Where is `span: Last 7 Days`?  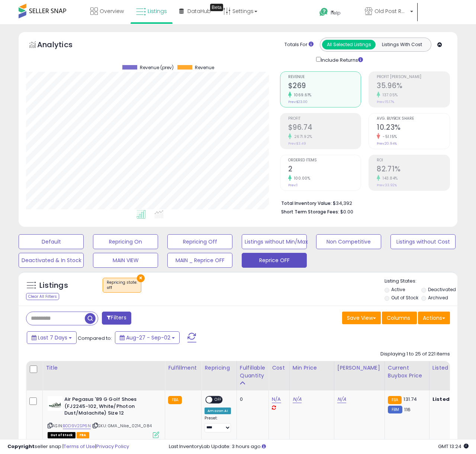 span: Last 7 Days is located at coordinates (52, 338).